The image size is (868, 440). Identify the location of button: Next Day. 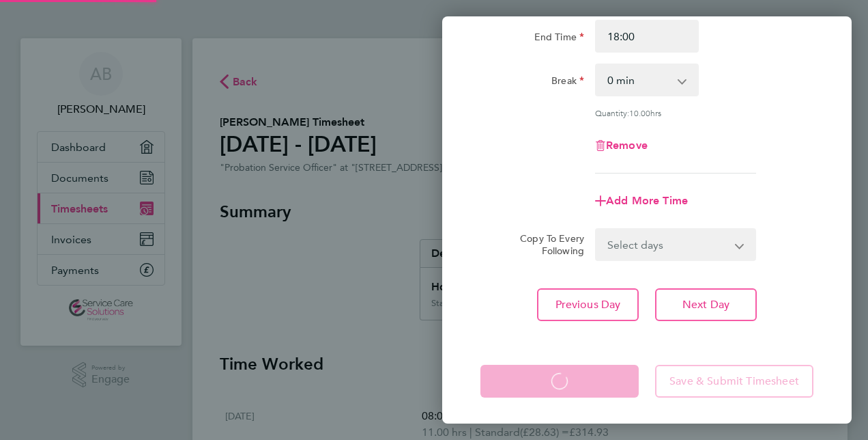
(705, 304).